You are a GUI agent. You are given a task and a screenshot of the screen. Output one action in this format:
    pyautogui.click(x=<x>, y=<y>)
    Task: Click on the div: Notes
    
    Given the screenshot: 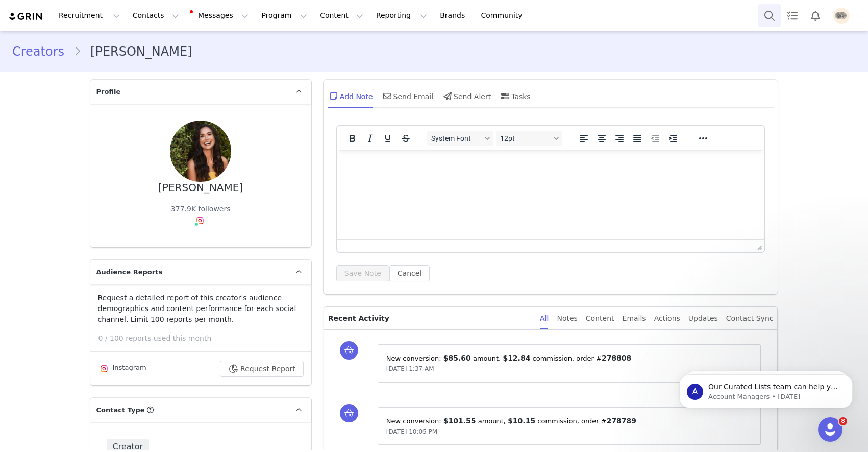 What is the action you would take?
    pyautogui.click(x=567, y=318)
    